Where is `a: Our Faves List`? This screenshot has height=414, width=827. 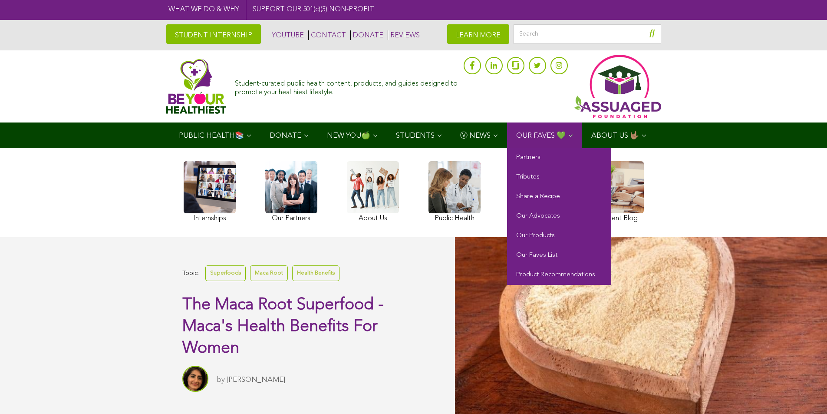
a: Our Faves List is located at coordinates (559, 255).